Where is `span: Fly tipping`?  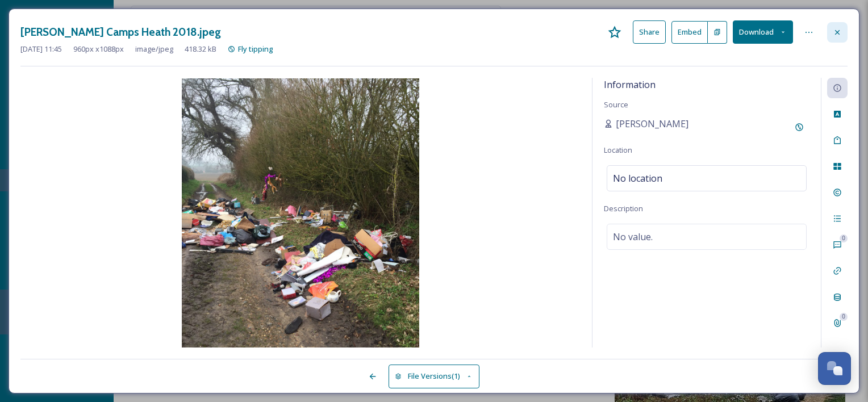 span: Fly tipping is located at coordinates (256, 49).